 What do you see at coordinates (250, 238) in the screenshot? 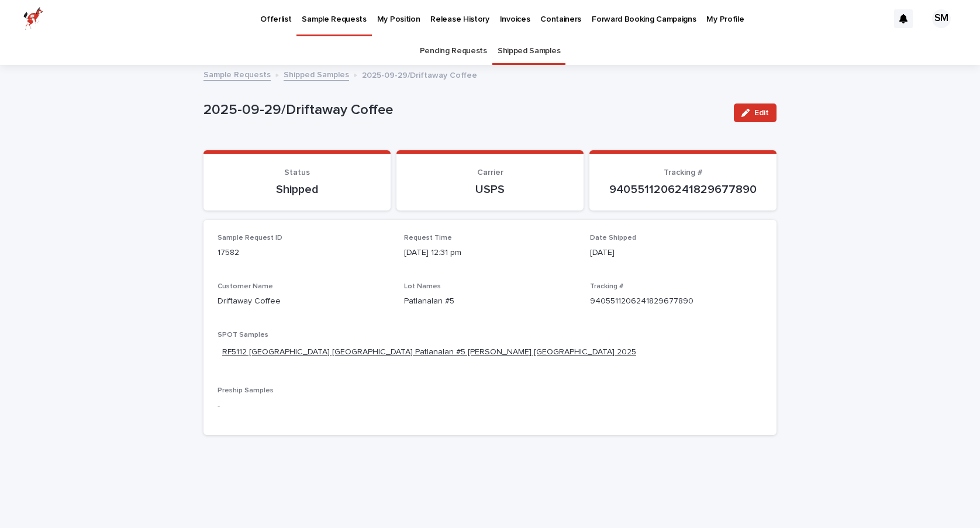
I see `span: Sample Request ID` at bounding box center [250, 238].